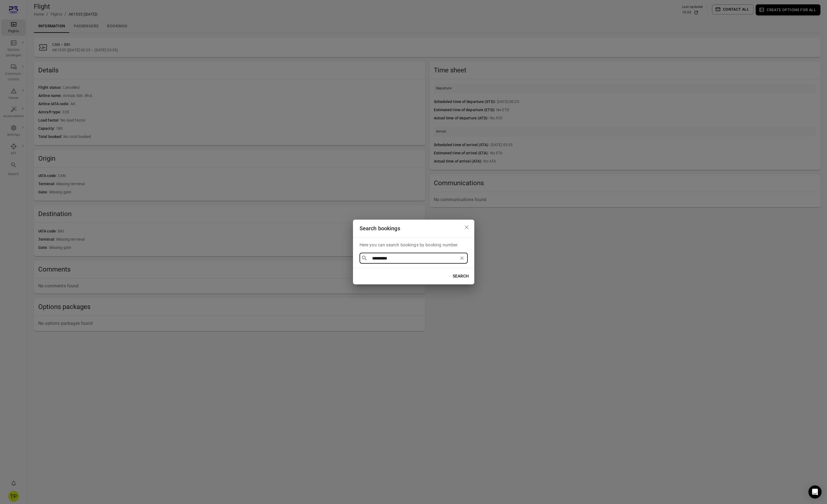  I want to click on button: Close dialog, so click(466, 227).